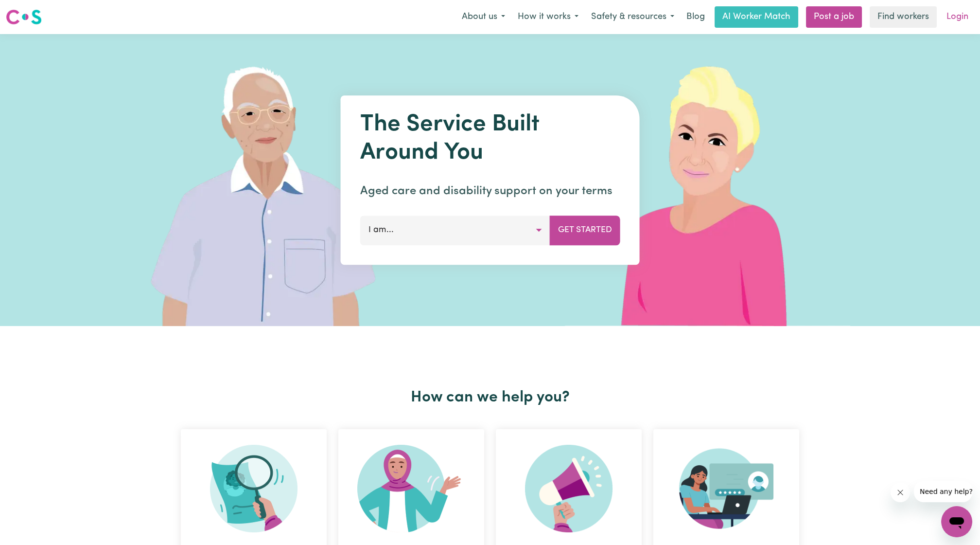 Image resolution: width=980 pixels, height=545 pixels. Describe the element at coordinates (569, 489) in the screenshot. I see `img: Refer` at that location.